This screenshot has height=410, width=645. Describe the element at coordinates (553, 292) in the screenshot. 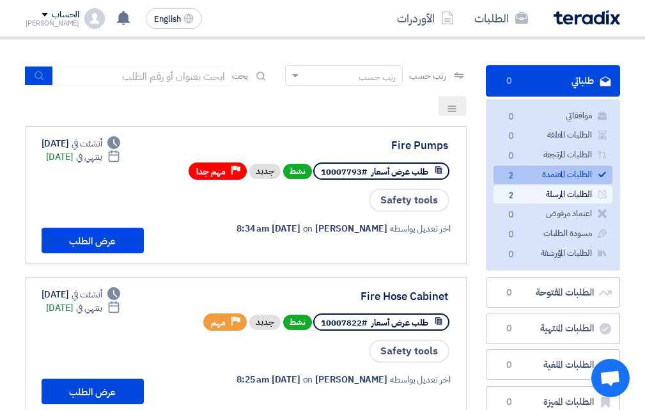

I see `a: الطلبات المفتوحة0` at that location.